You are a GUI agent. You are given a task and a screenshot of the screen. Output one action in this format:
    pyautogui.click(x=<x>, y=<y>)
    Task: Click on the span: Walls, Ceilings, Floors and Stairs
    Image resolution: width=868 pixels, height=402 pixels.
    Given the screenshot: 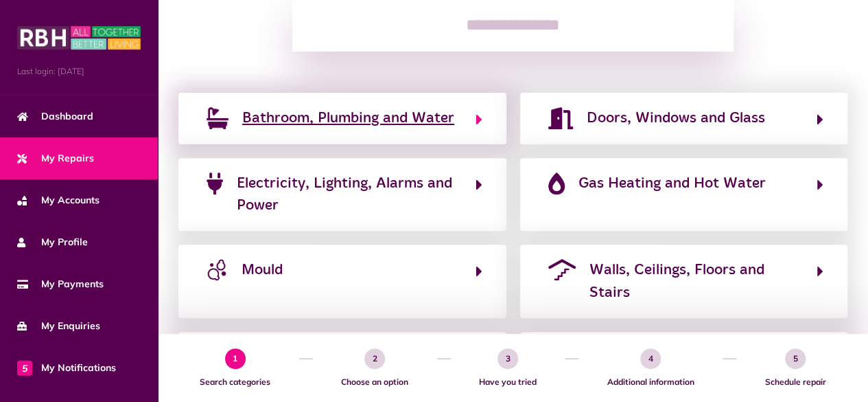 What is the action you would take?
    pyautogui.click(x=696, y=281)
    